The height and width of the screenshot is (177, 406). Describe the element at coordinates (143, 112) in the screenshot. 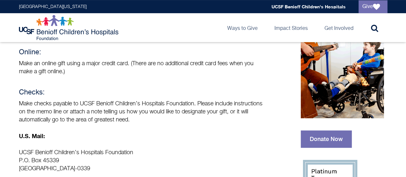

I see `p: Make checks payable to UCSF Benioff Children’s Hospitals Foundation. Please include instructions ...` at that location.